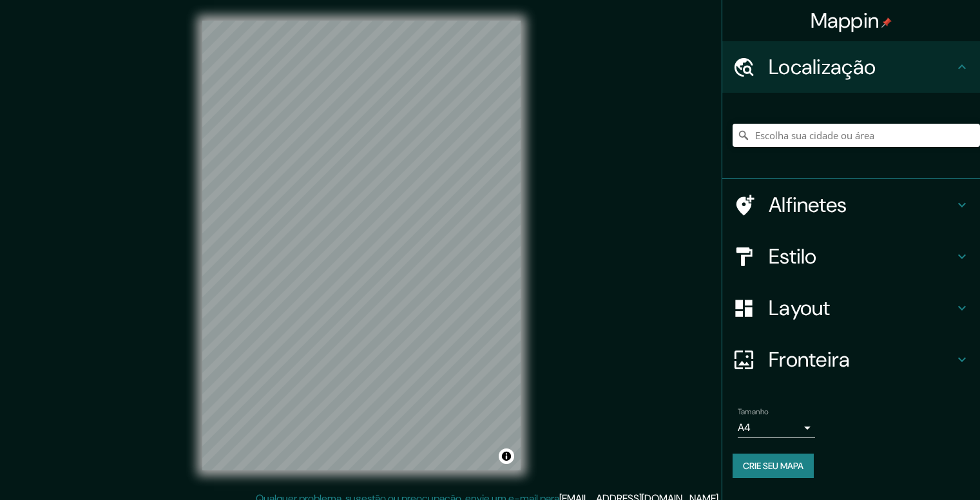 The image size is (980, 500). What do you see at coordinates (886, 23) in the screenshot?
I see `img: pin-icon.png` at bounding box center [886, 23].